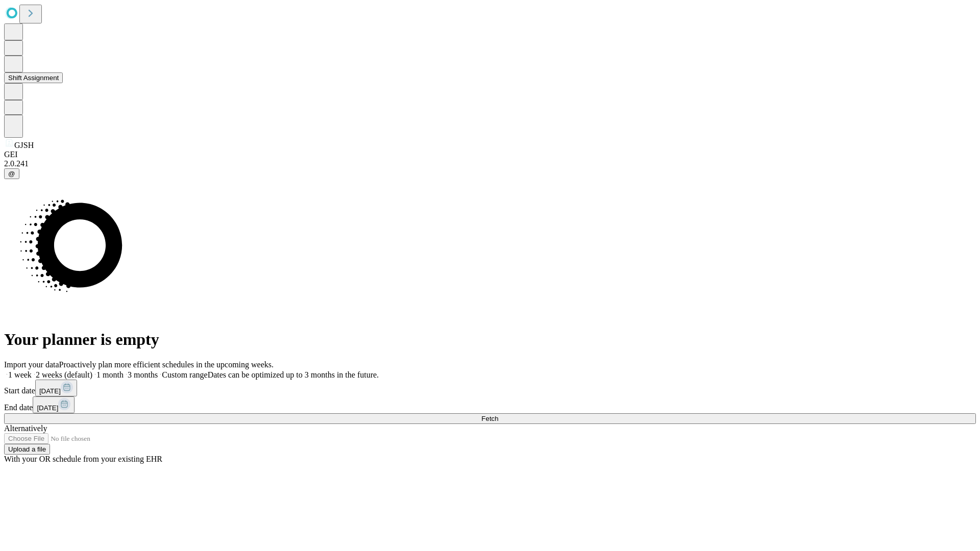 The width and height of the screenshot is (980, 551). What do you see at coordinates (293, 374) in the screenshot?
I see `span: Dates can be optimized up to 3 months in the future.` at bounding box center [293, 374].